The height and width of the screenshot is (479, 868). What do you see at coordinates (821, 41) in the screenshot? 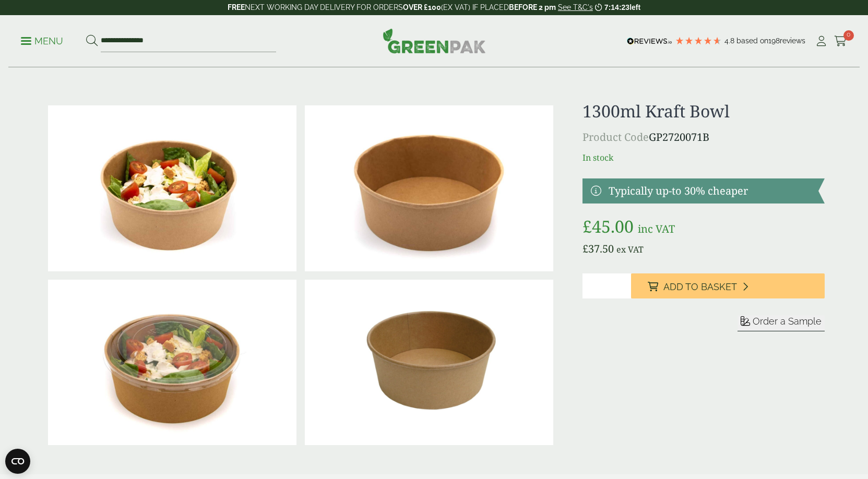
I see `i: My Account` at bounding box center [821, 41].